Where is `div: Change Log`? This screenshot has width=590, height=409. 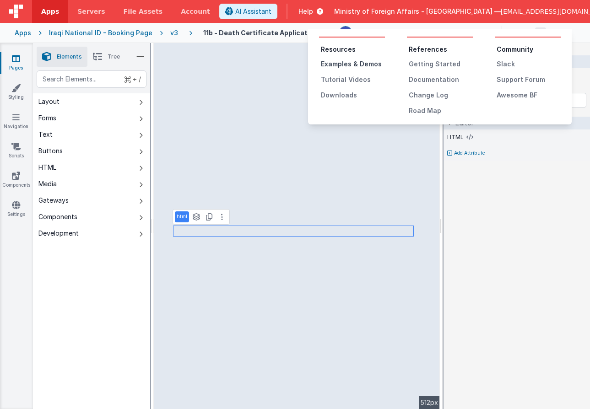 div: Change Log is located at coordinates (441, 95).